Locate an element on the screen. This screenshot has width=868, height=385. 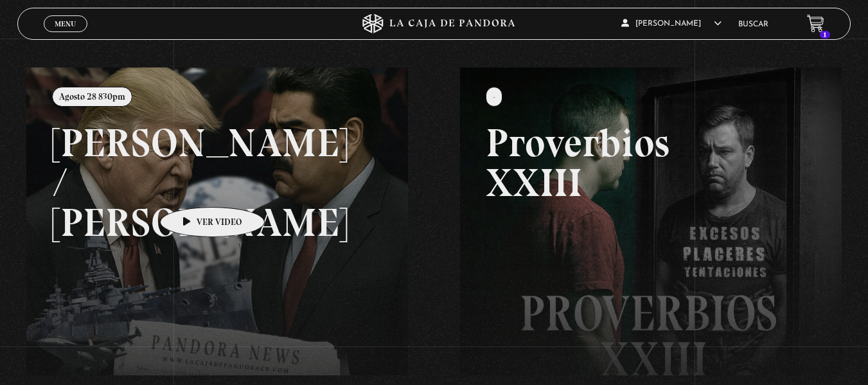
span: 1 is located at coordinates (825, 35).